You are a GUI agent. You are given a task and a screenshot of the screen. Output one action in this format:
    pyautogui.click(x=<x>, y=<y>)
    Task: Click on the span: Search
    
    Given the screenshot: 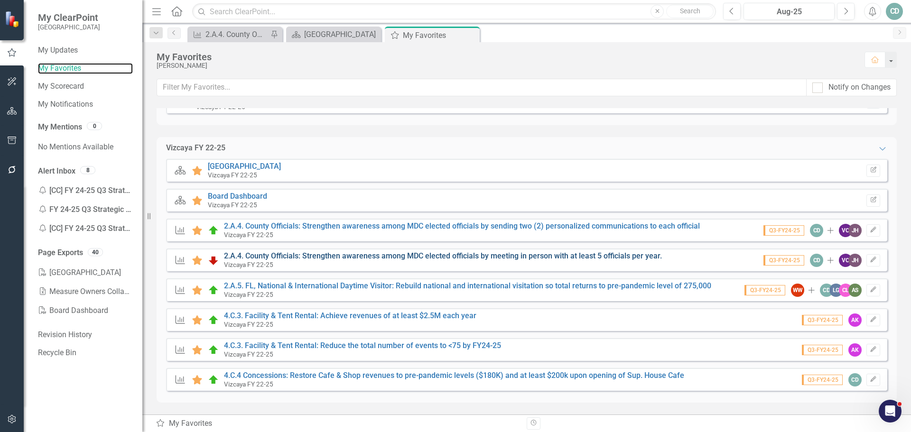 What is the action you would take?
    pyautogui.click(x=690, y=11)
    